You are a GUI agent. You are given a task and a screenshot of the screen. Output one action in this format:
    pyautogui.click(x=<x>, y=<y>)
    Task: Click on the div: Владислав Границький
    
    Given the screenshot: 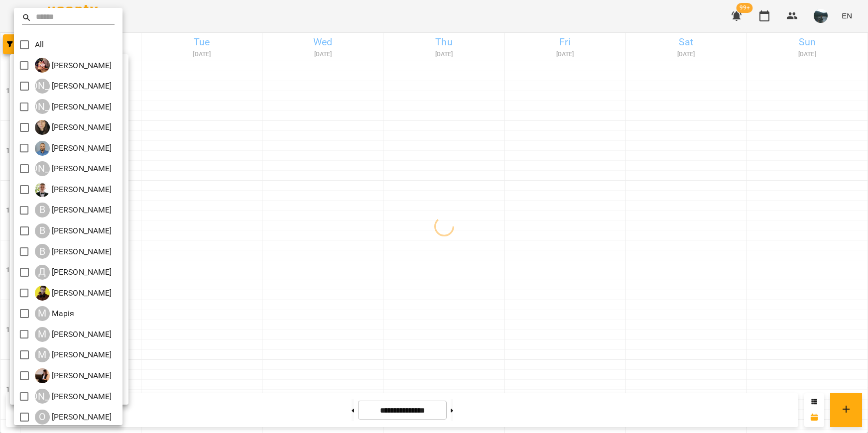 What is the action you would take?
    pyautogui.click(x=73, y=210)
    